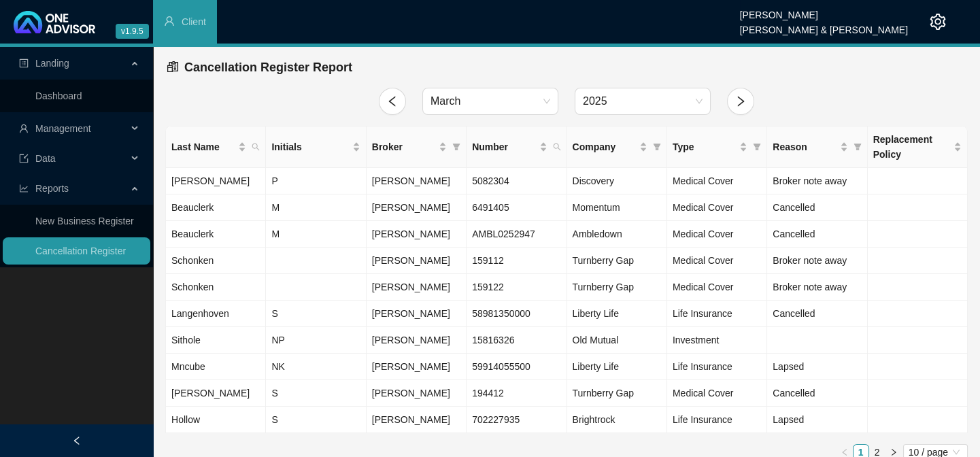 Image resolution: width=980 pixels, height=457 pixels. Describe the element at coordinates (51, 189) in the screenshot. I see `span: Reports` at that location.